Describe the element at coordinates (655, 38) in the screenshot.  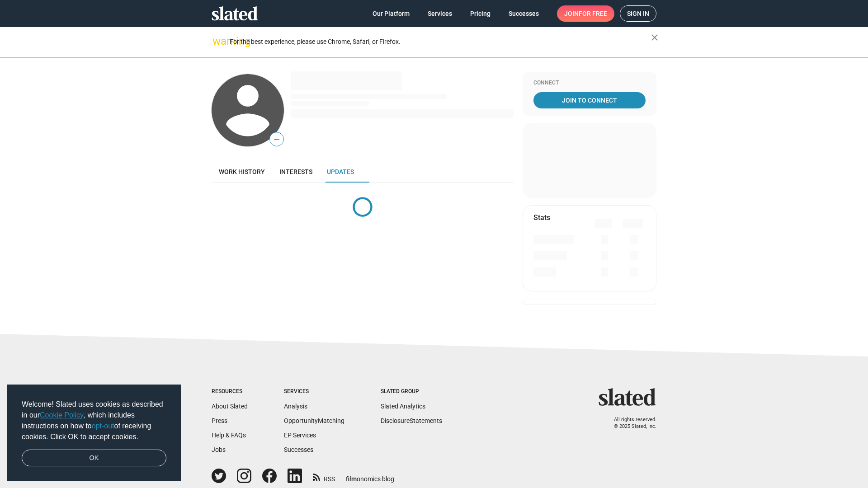
I see `mat-icon: close` at that location.